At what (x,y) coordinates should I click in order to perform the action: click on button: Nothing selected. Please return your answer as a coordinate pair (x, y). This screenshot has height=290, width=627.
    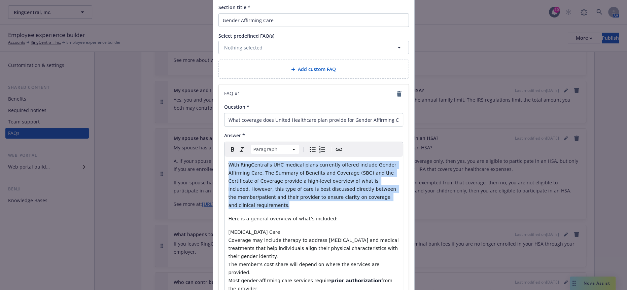
    Looking at the image, I should click on (314, 47).